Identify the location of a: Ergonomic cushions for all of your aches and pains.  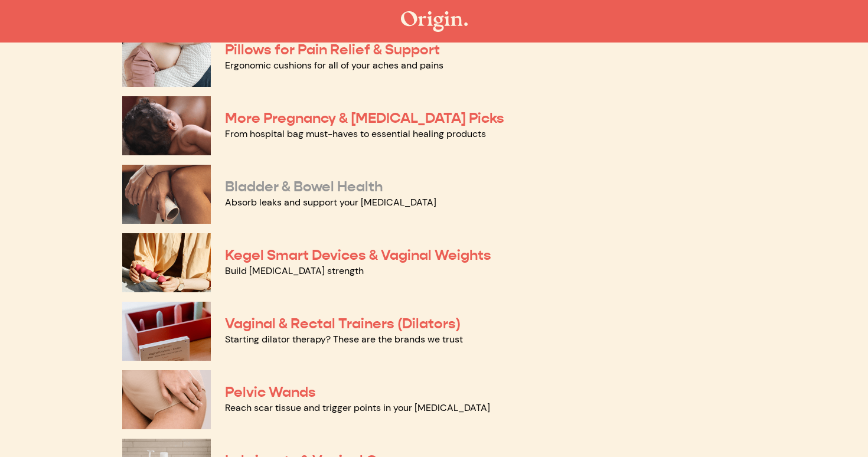
(334, 65).